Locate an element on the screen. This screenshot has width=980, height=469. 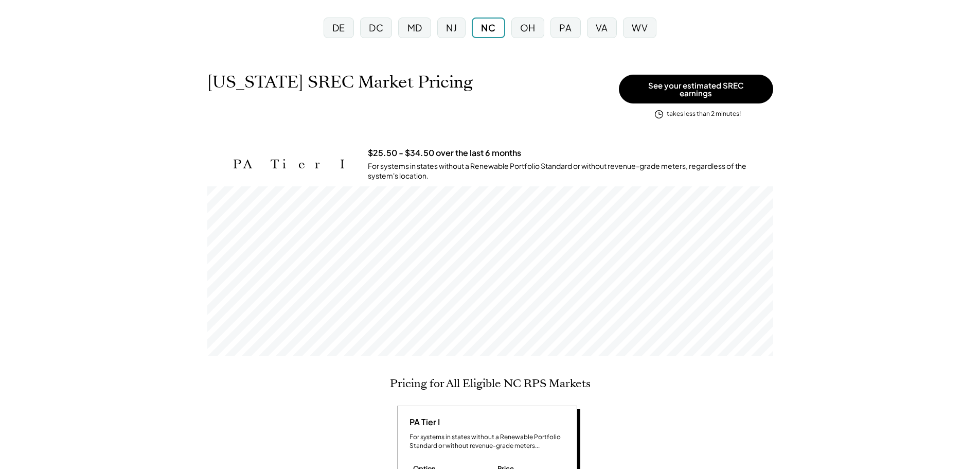
div: For systems in states without a Renewable Portfolio Standard or without revenue-grade meters... is located at coordinates (490, 442).